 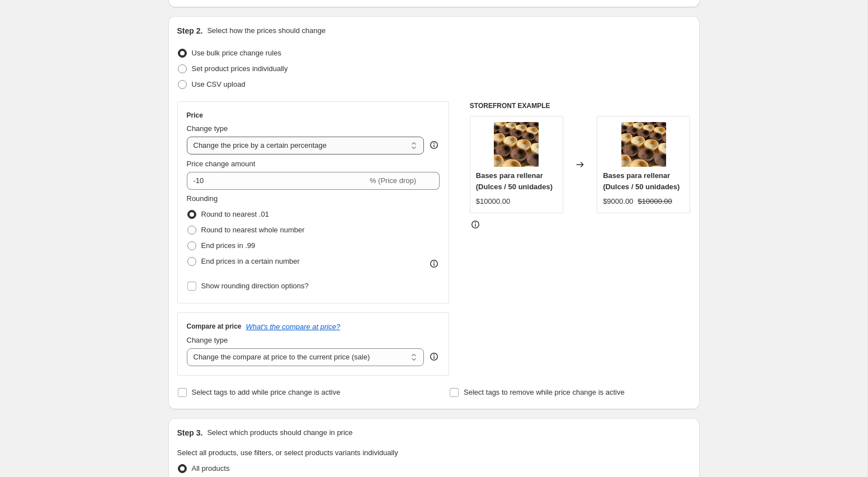 I want to click on span: Set product prices individually, so click(x=240, y=68).